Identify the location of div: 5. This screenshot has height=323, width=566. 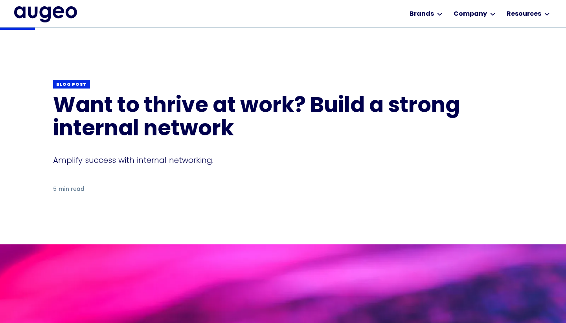
(55, 189).